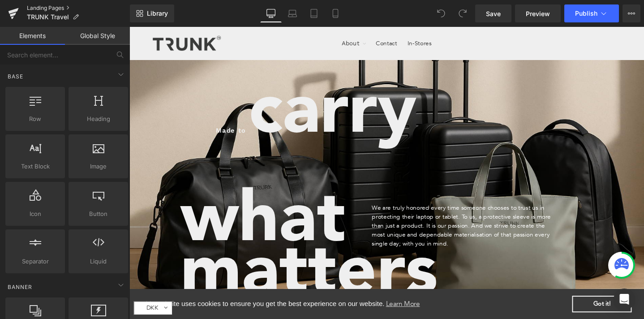 The image size is (644, 319). Describe the element at coordinates (298, 256) in the screenshot. I see `h6: matters` at that location.